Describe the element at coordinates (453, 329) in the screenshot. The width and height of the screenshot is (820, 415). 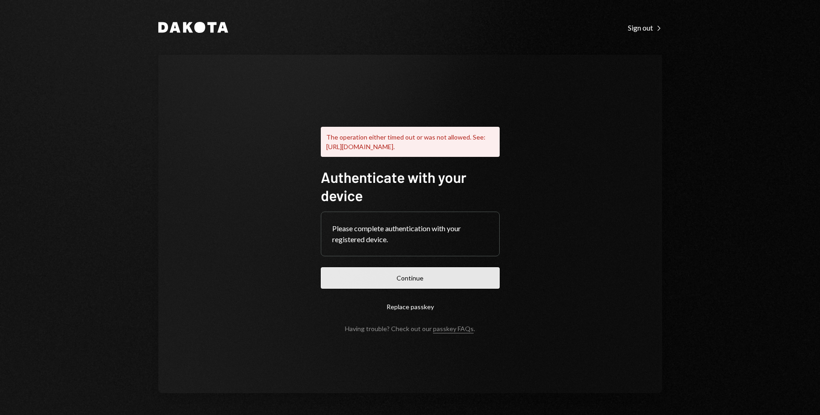
I see `a: passkey FAQs` at that location.